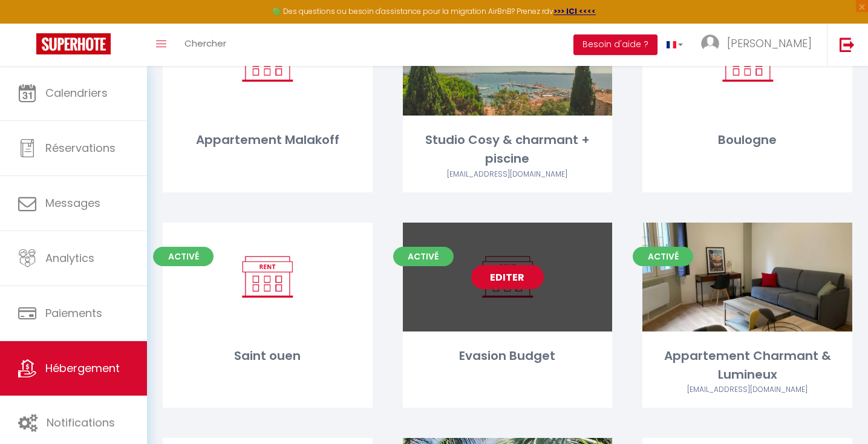 Image resolution: width=868 pixels, height=444 pixels. What do you see at coordinates (267, 139) in the screenshot?
I see `div: Appartement Malakoff` at bounding box center [267, 139].